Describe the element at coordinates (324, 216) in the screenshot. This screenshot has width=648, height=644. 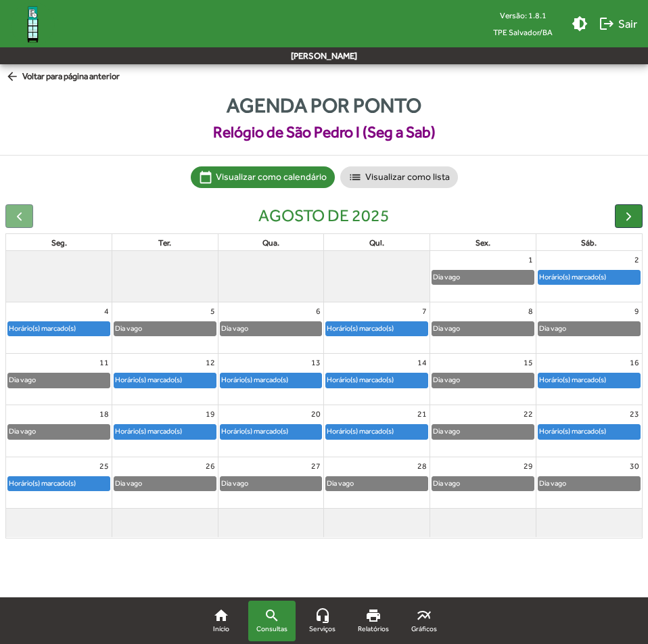
I see `h2: agosto de 2025` at that location.